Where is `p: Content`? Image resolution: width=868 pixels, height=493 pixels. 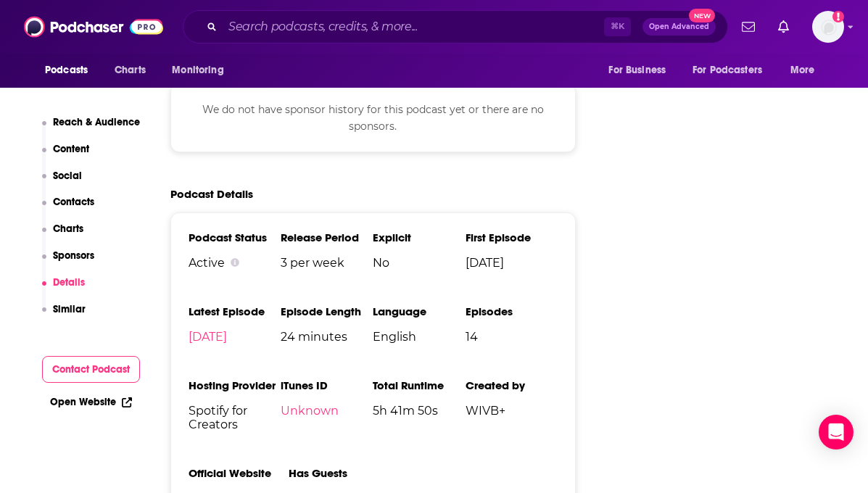
p: Content is located at coordinates (71, 149).